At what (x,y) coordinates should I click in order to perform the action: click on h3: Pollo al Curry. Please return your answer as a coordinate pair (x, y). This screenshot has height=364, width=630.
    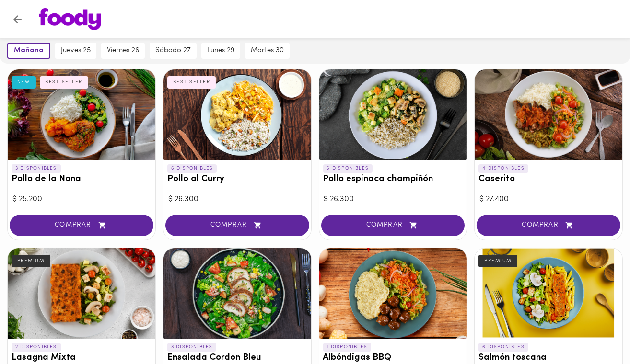
    Looking at the image, I should click on (237, 179).